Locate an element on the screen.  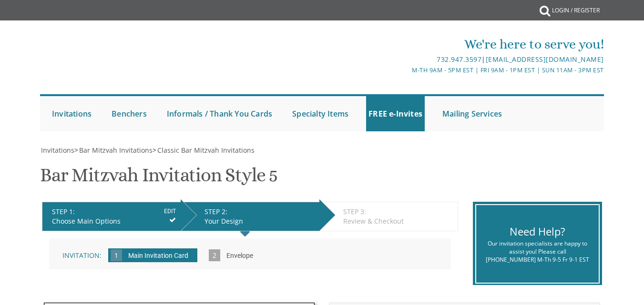
a: Mailing Services is located at coordinates (472, 113).